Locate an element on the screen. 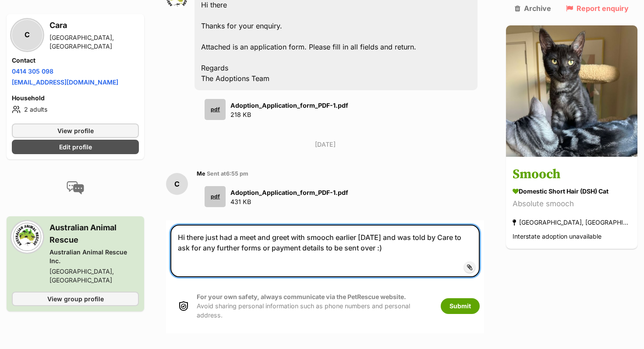 The image size is (644, 349). img: conversation-icon-4a6f8262b818ee0b60e3300018af0b2d0b884aa5de6e9bcb8d3d4eeb1a70a7c4.svg is located at coordinates (76, 188).